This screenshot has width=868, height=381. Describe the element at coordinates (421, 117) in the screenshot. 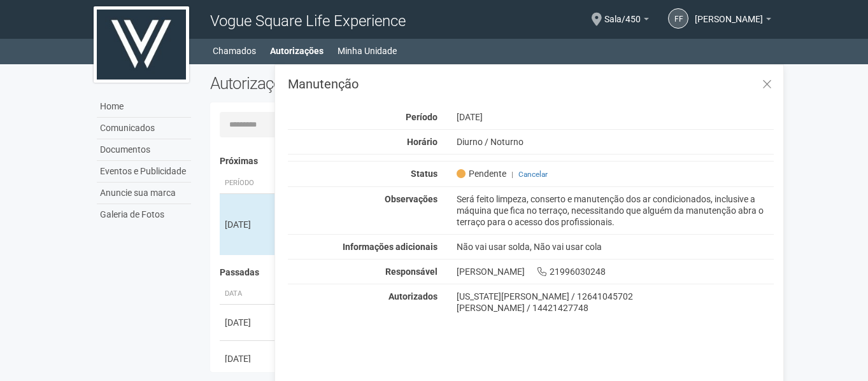

I see `strong: Período` at that location.